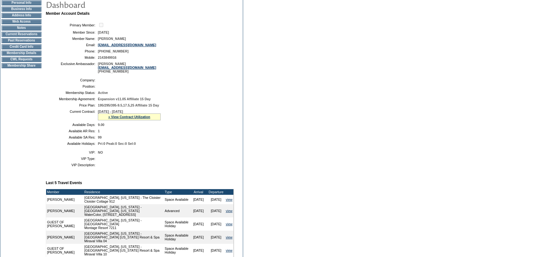  I want to click on span: Pri:0 Peak:0 Sec:0 Sel:0, so click(117, 143).